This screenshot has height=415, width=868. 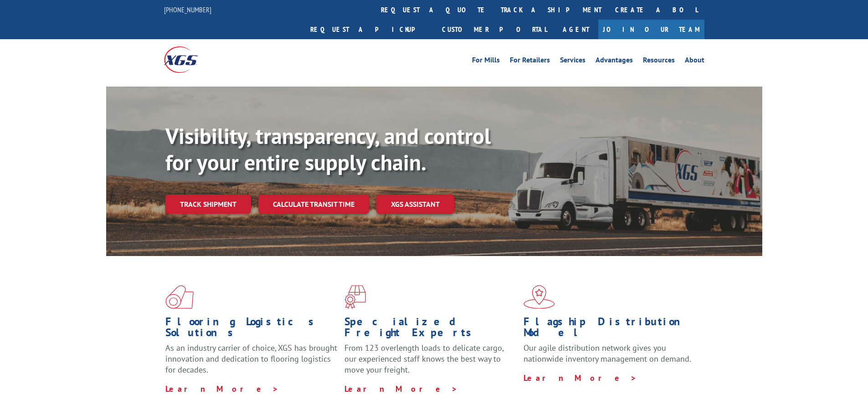 I want to click on a: Resources, so click(x=659, y=62).